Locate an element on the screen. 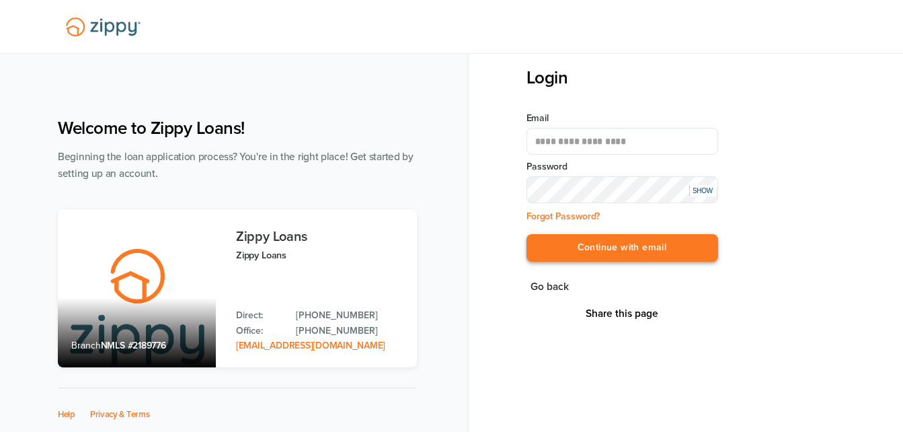 Image resolution: width=903 pixels, height=432 pixels. p: Direct: is located at coordinates (259, 315).